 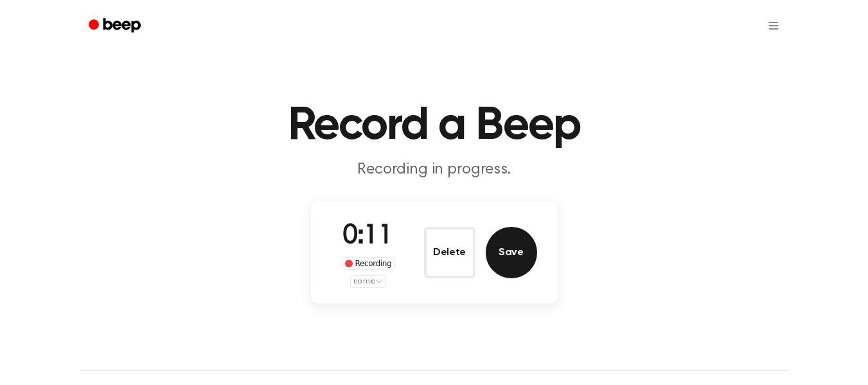 What do you see at coordinates (511, 253) in the screenshot?
I see `button: Save Audio Record` at bounding box center [511, 253].